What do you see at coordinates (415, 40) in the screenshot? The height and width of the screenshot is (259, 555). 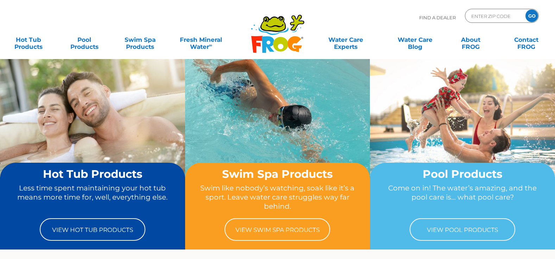 I see `a: Water CareBlog` at bounding box center [415, 40].